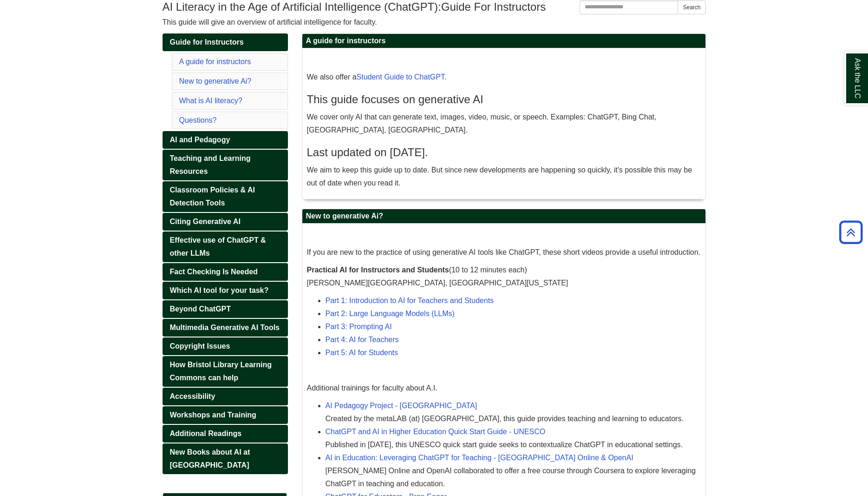  I want to click on span: Classroom Policies & AI Detection Tools, so click(212, 196).